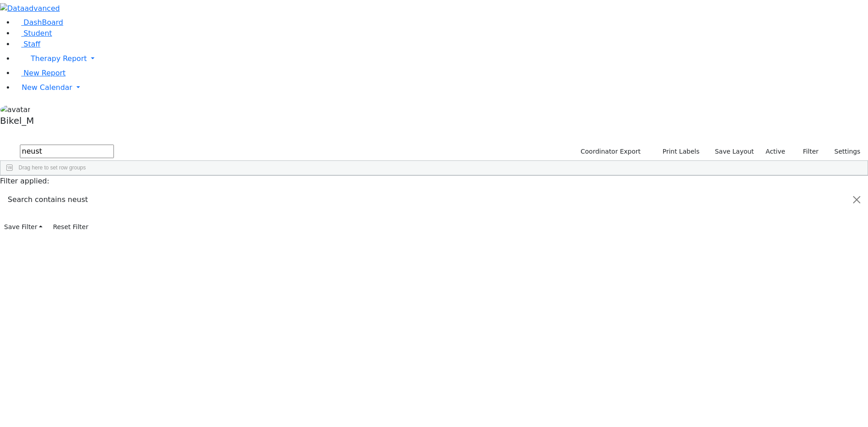 The width and height of the screenshot is (868, 427). I want to click on button: Settings, so click(843, 152).